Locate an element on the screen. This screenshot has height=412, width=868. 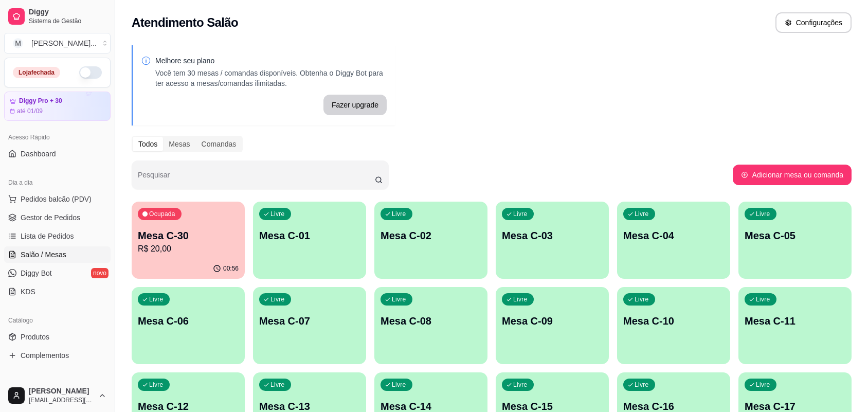
a: Lista de Pedidos is located at coordinates (57, 236).